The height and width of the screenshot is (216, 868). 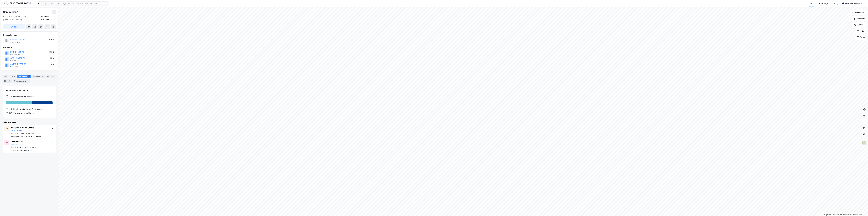 What do you see at coordinates (14, 27) in the screenshot?
I see `button: Tag` at bounding box center [14, 27].